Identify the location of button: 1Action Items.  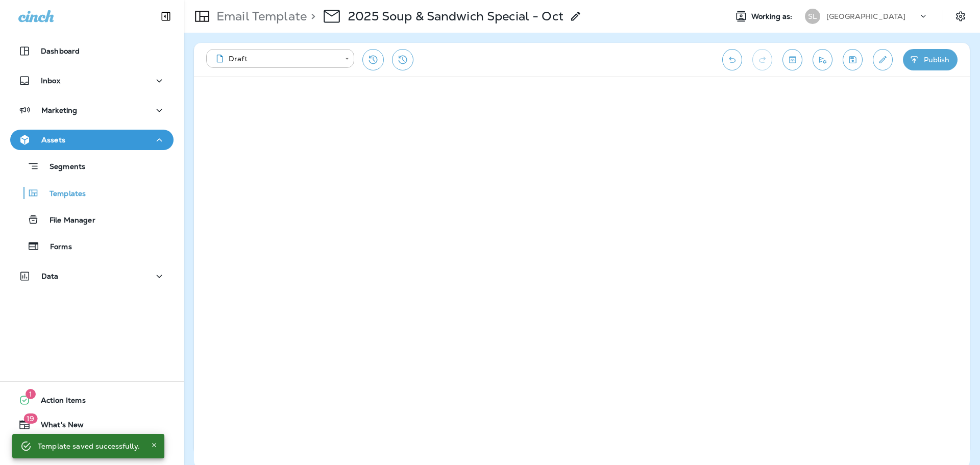
(92, 400).